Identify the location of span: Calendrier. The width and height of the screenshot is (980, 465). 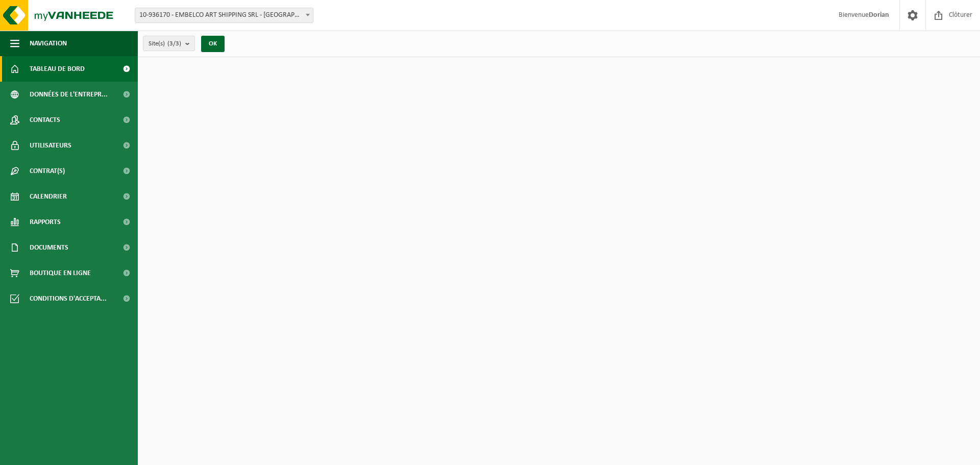
(48, 197).